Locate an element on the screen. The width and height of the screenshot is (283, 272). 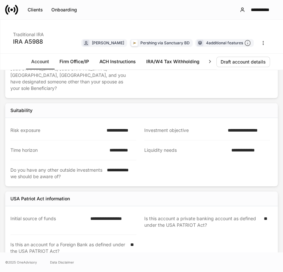
div: Onboarding is located at coordinates (64, 10).